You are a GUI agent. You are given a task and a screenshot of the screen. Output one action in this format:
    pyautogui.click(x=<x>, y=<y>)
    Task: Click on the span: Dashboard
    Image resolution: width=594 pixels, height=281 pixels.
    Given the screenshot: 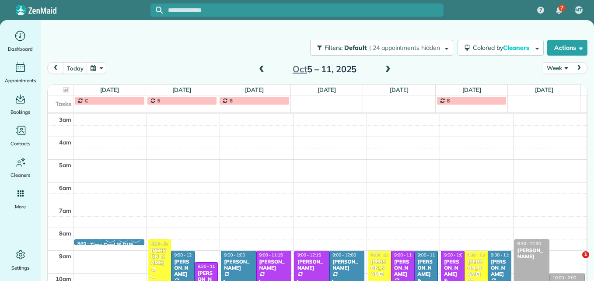 What is the action you would take?
    pyautogui.click(x=20, y=49)
    